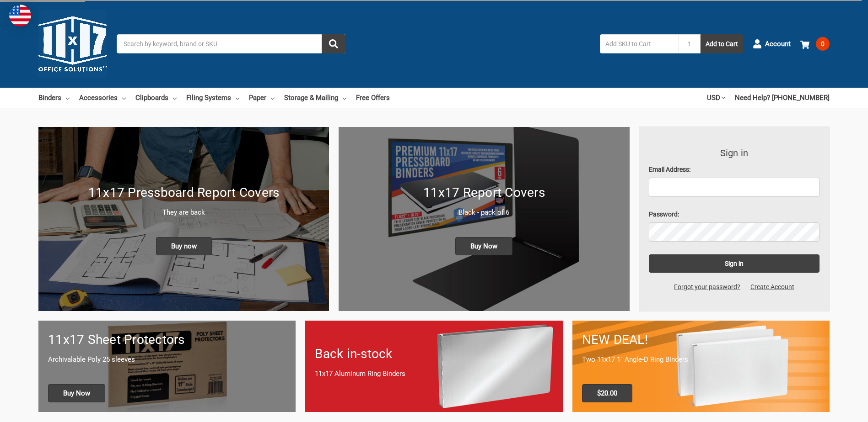 Image resolution: width=868 pixels, height=422 pixels. I want to click on a: 11x17 Binder 2-pack only $20.00 NEW DEAL! Two 11x17 1" Angle-D Ring Binders $20.00, so click(701, 366).